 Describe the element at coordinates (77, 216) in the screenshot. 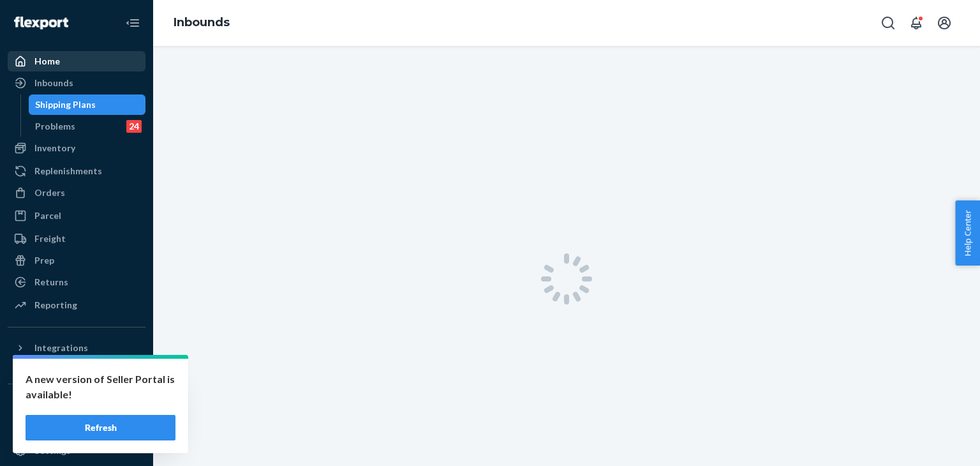

I see `a: Parcel` at that location.